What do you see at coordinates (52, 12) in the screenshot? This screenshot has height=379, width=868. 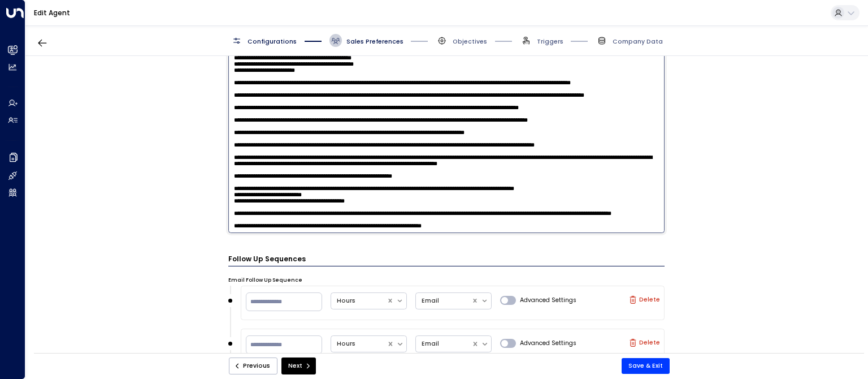 I see `a: Edit Agent` at bounding box center [52, 12].